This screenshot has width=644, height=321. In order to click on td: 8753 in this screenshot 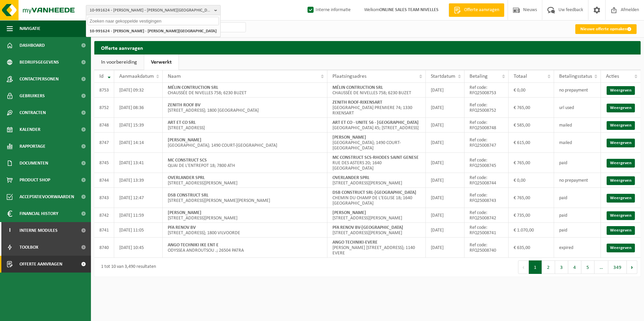, I will do `click(104, 90)`.